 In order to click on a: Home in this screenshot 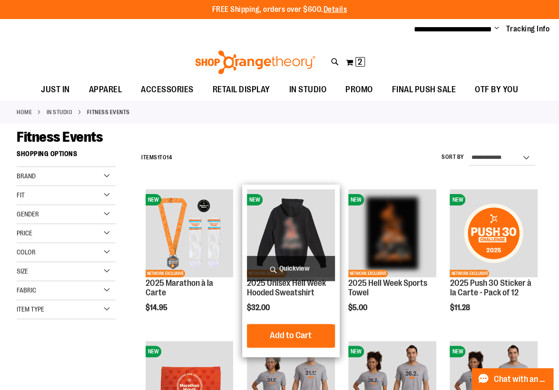, I will do `click(24, 112)`.